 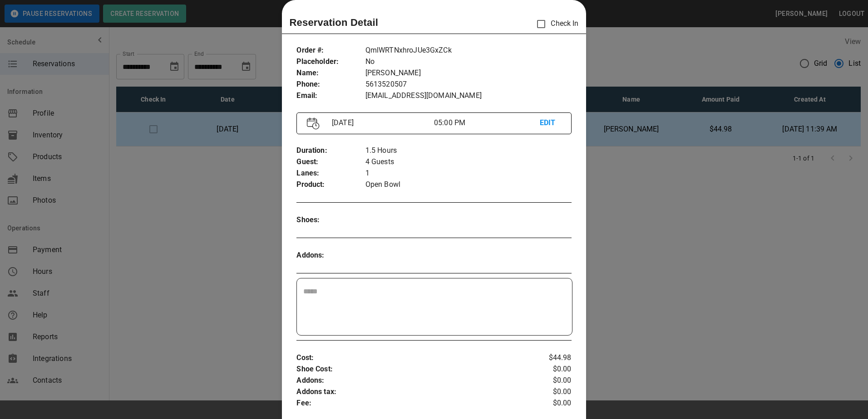 I want to click on p: 4 Guests, so click(x=469, y=162).